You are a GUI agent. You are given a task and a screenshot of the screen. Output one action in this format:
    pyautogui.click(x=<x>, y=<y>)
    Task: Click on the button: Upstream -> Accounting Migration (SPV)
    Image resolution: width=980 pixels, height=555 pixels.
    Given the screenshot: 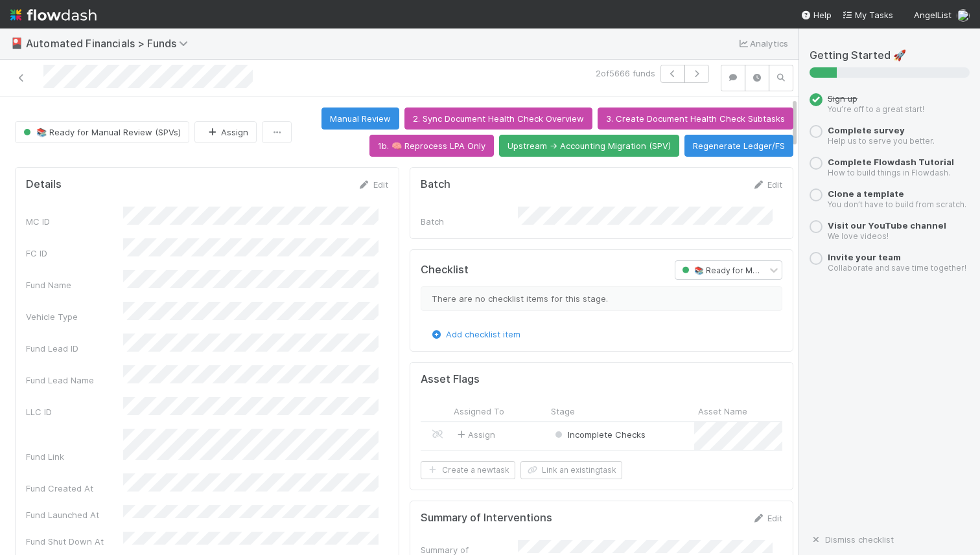 What is the action you would take?
    pyautogui.click(x=590, y=146)
    